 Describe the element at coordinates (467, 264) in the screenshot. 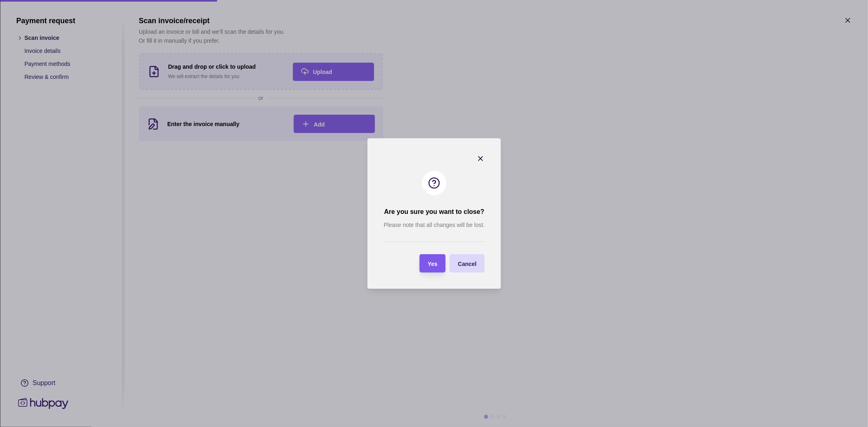

I see `span: Cancel` at that location.